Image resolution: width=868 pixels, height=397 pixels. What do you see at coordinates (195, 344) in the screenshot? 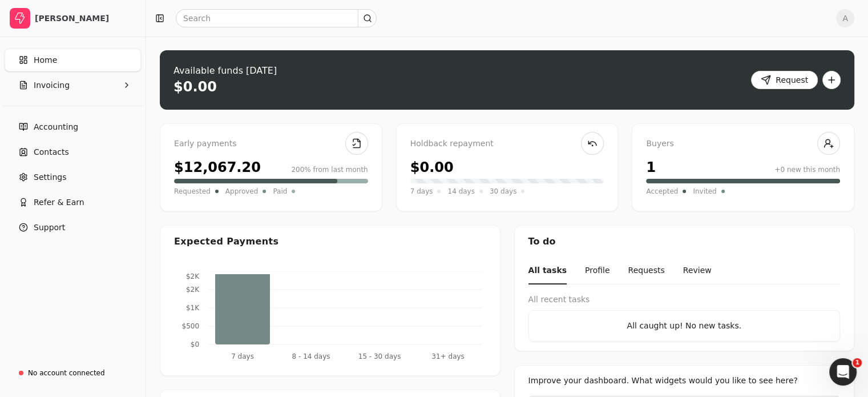
I see `tspan: $0` at bounding box center [195, 344].